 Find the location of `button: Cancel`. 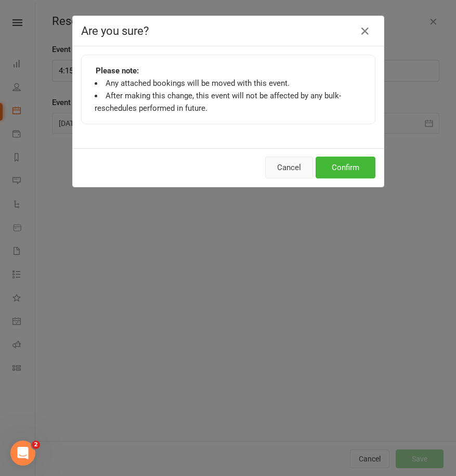

button: Cancel is located at coordinates (289, 167).